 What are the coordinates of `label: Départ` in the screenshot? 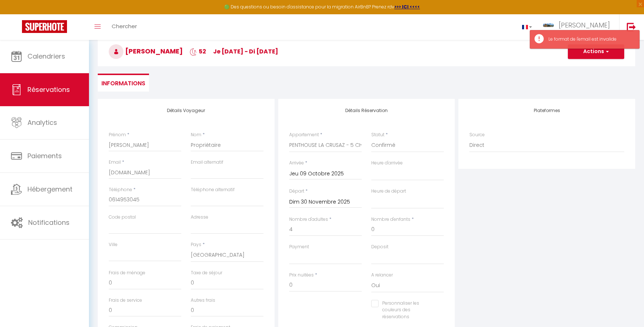 It's located at (296, 191).